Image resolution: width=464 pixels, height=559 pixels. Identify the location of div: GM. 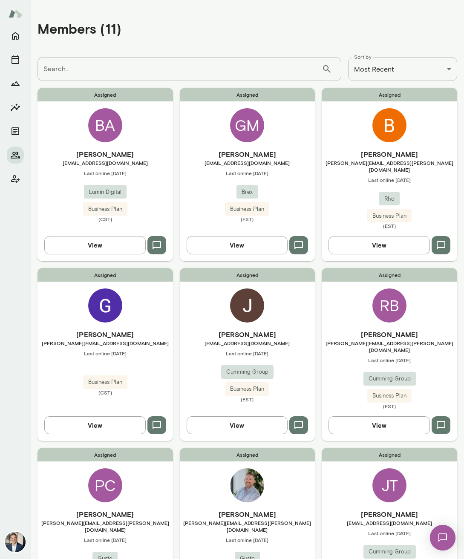
(247, 125).